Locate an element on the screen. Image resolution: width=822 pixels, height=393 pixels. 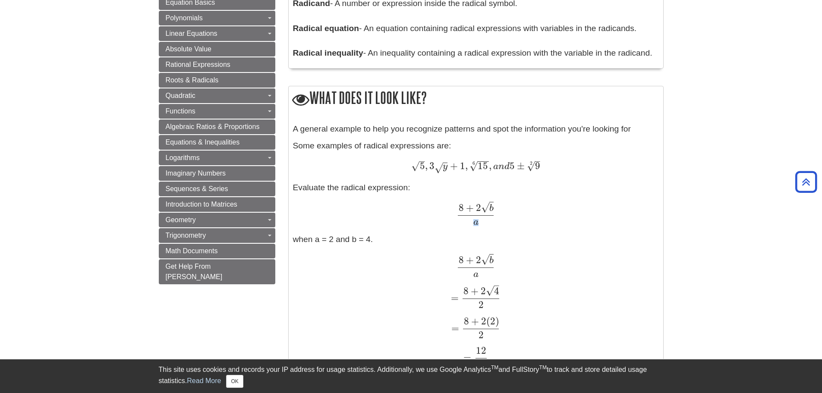
span: Logarithms is located at coordinates (183, 158).